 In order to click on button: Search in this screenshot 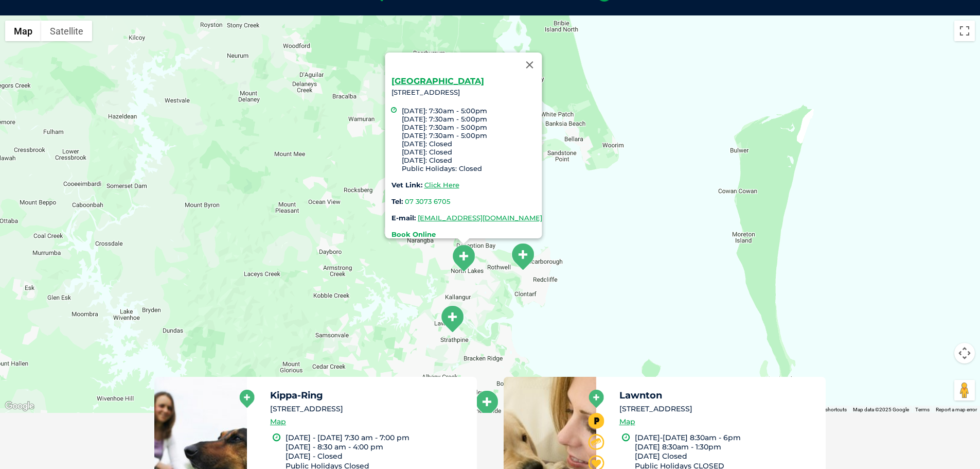, I will do `click(965, 52)`.